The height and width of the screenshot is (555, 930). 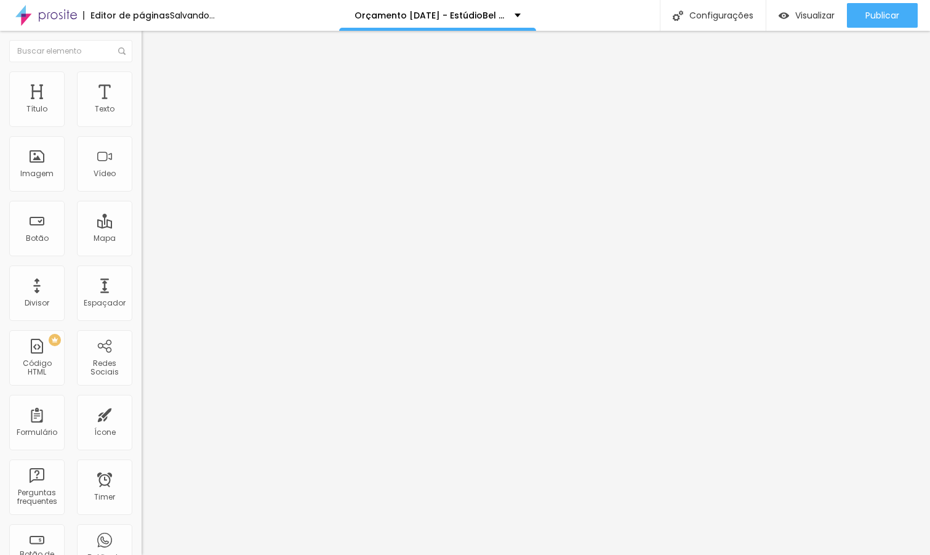 What do you see at coordinates (71, 51) in the screenshot?
I see `input: Buscar elemento` at bounding box center [71, 51].